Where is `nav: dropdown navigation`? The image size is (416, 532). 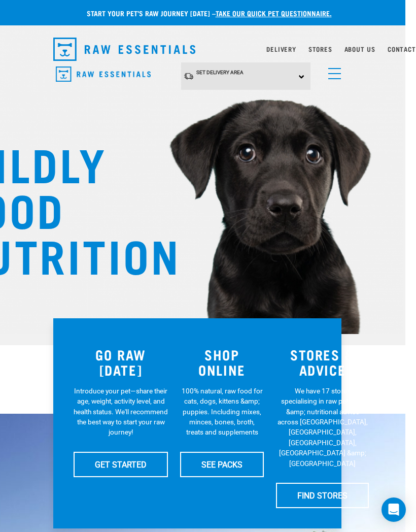 nav: dropdown navigation is located at coordinates (197, 49).